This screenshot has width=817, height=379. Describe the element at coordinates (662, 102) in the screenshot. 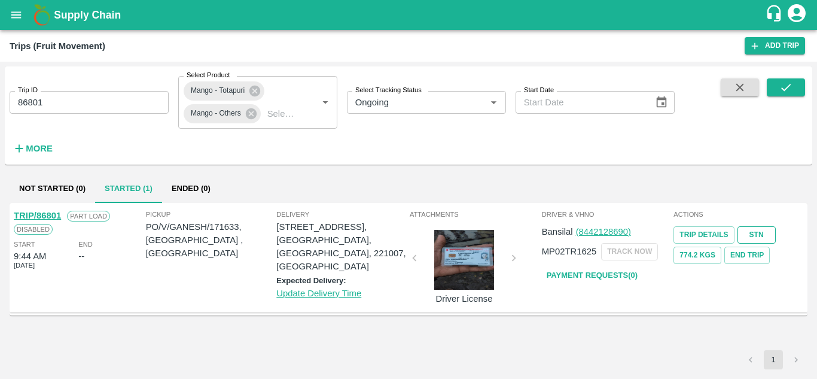

I see `button: Choose date` at that location.